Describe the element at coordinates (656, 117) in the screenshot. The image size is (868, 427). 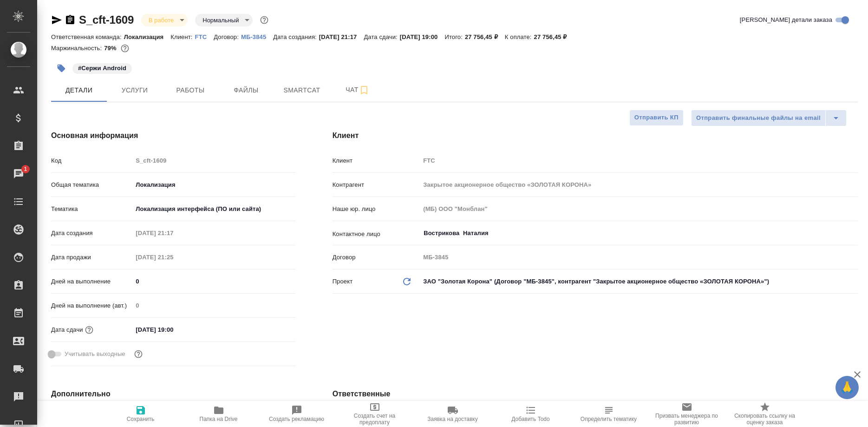
I see `span: Отправить КП` at that location.